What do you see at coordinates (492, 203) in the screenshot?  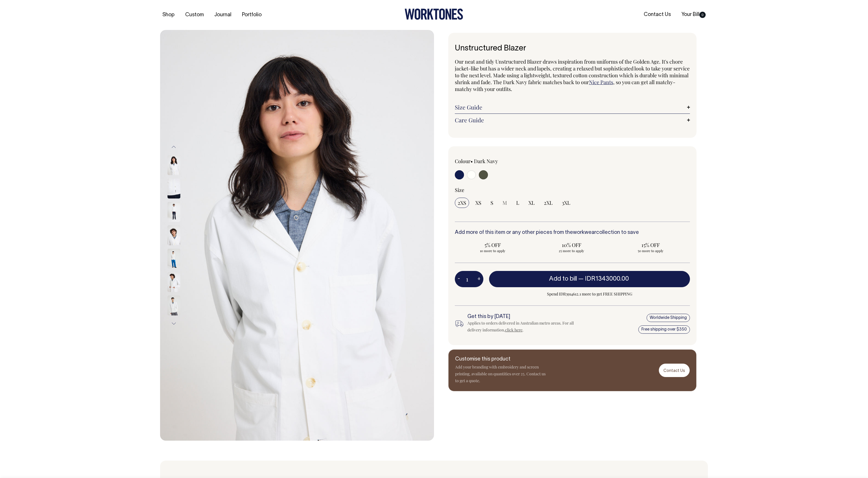 I see `input: S` at bounding box center [492, 203].